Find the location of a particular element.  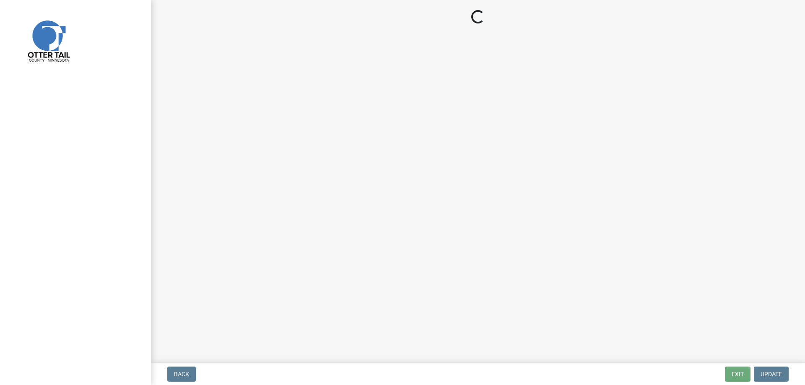

button: Exit is located at coordinates (737, 374).